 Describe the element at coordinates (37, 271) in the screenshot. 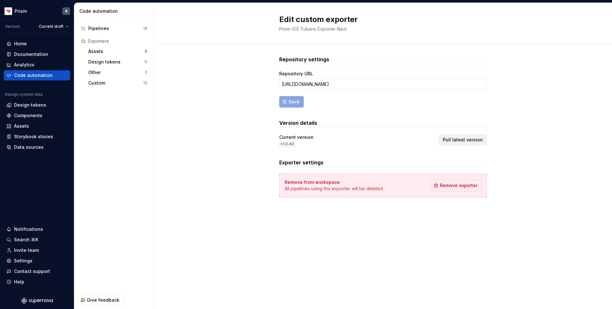

I see `button: Contact support` at that location.